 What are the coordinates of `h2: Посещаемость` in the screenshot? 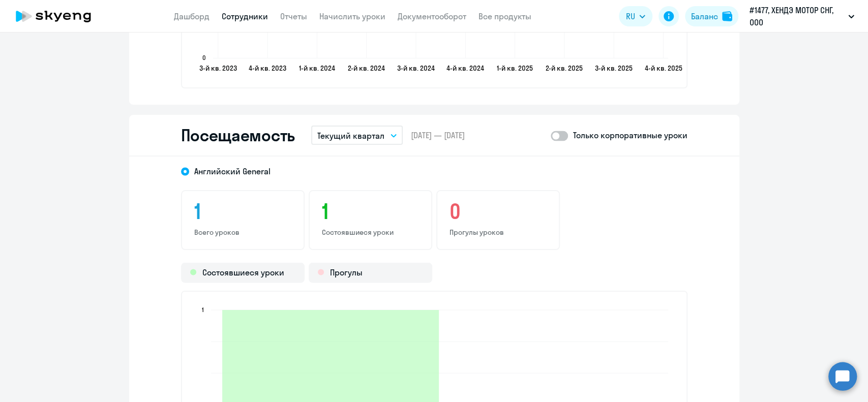 It's located at (238, 135).